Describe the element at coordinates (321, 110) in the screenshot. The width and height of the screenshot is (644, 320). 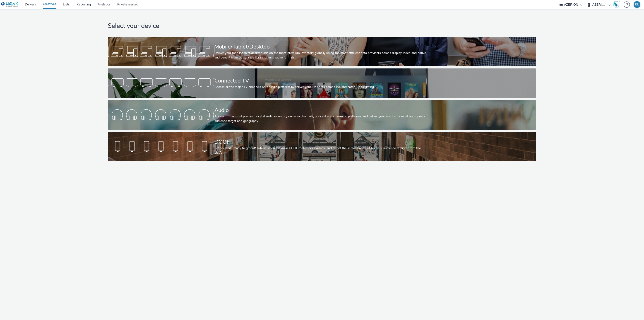
I see `div: Audio` at that location.